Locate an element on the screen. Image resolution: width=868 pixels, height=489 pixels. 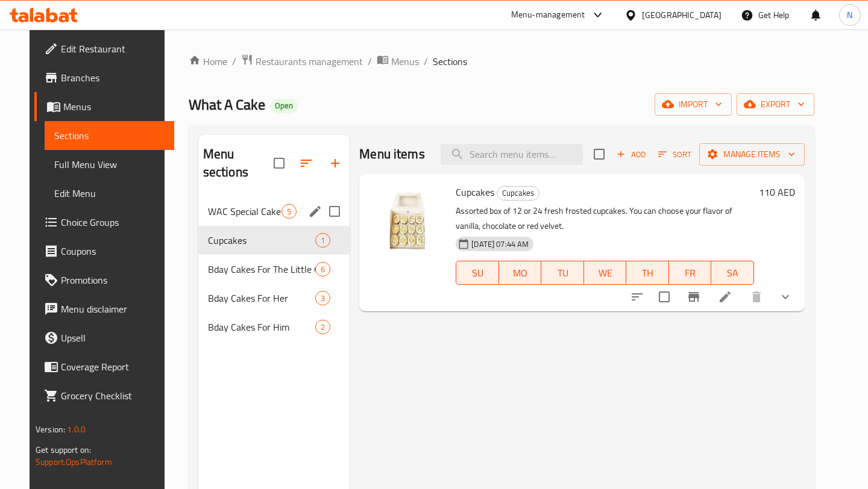
span: TH is located at coordinates (647, 273).